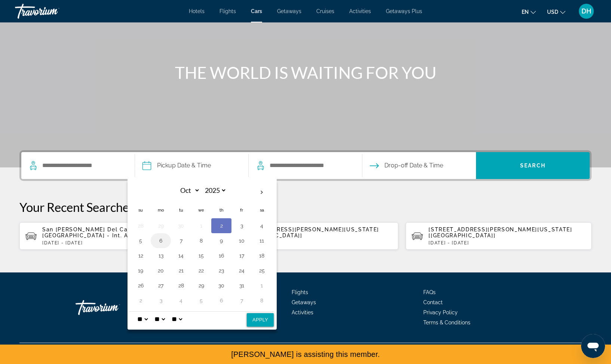 This screenshot has width=611, height=364. What do you see at coordinates (433, 302) in the screenshot?
I see `span: Contact` at bounding box center [433, 302].